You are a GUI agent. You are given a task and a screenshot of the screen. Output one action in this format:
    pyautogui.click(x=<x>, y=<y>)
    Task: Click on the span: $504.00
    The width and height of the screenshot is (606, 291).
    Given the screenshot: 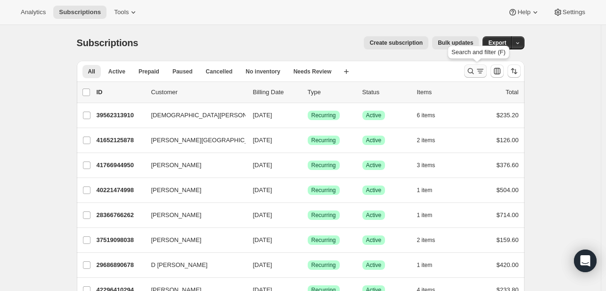 What is the action you would take?
    pyautogui.click(x=508, y=190)
    